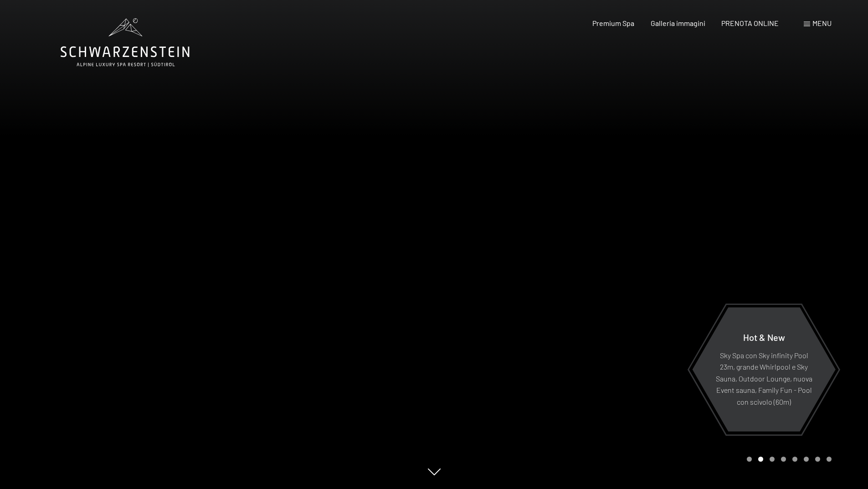  Describe the element at coordinates (772, 459) in the screenshot. I see `div: Carousel Page 3` at that location.